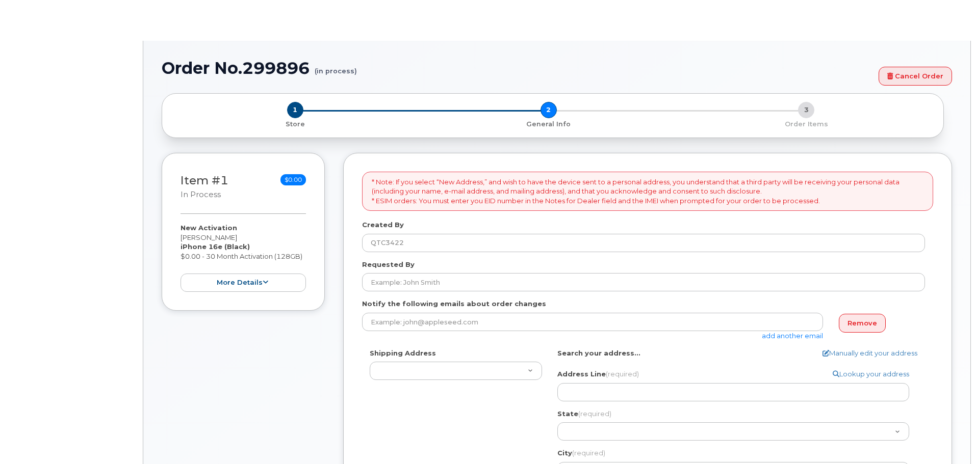 This screenshot has height=464, width=976. What do you see at coordinates (295, 123) in the screenshot?
I see `a: 1 Store` at bounding box center [295, 123].